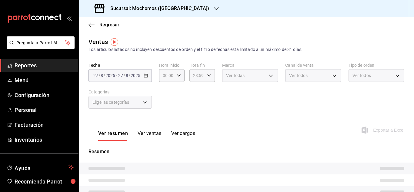 Image resolution: width=414 pixels, height=192 pixels. I want to click on label: Fecha, so click(120, 65).